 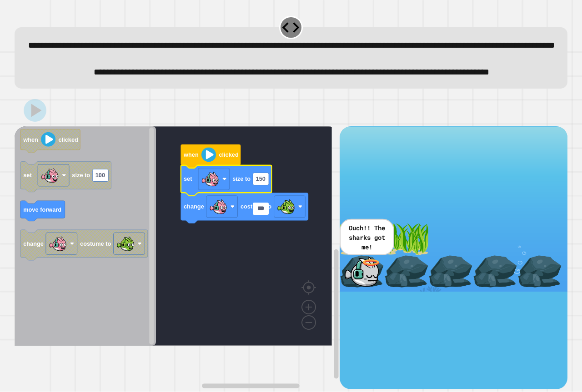 What do you see at coordinates (177, 258) in the screenshot?
I see `div: Blockly Workspace` at bounding box center [177, 258].